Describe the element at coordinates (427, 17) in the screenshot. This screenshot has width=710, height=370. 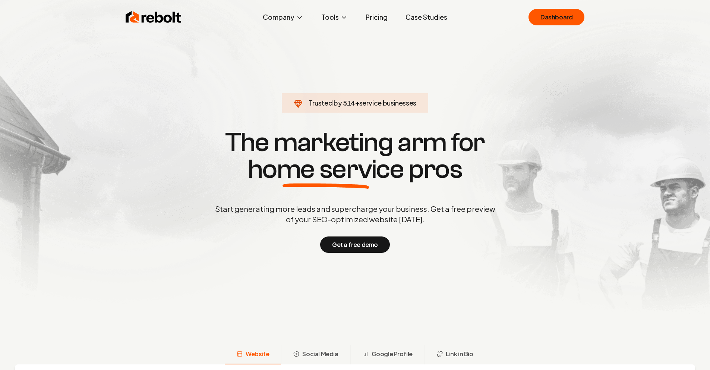
I see `a: Case Studies` at that location.